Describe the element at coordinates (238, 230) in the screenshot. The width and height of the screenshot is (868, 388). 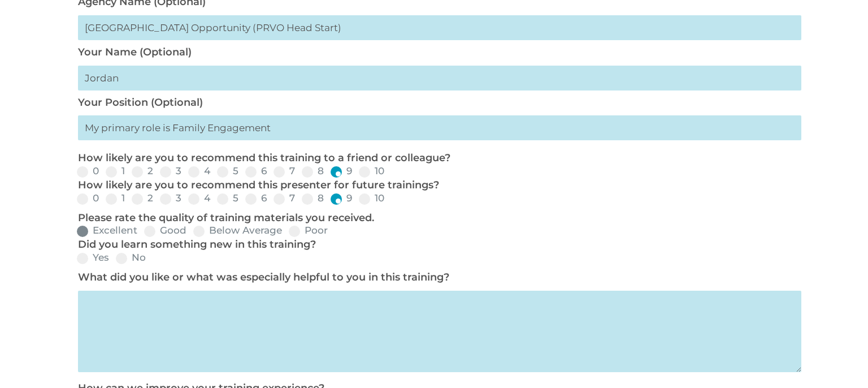
I see `label: Below Average` at that location.